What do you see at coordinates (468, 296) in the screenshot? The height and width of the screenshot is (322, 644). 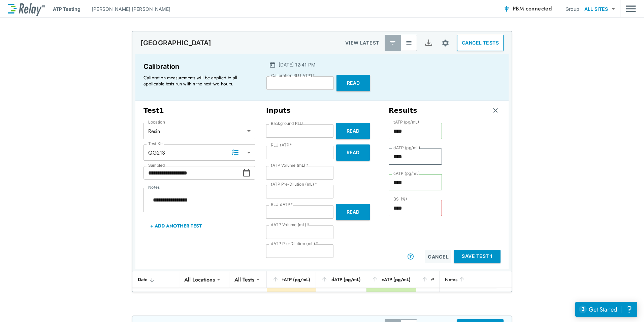 I see `td: 80319 TK 13` at bounding box center [468, 296].